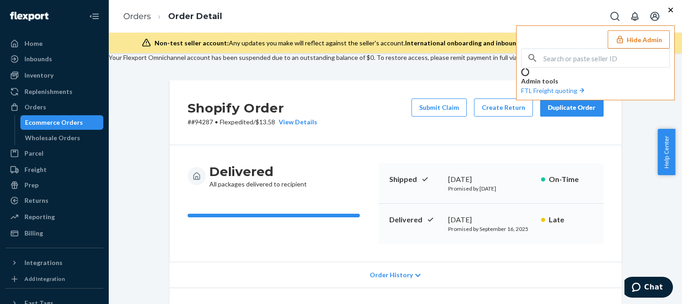 Image resolution: width=682 pixels, height=304 pixels. I want to click on div: Billing, so click(34, 233).